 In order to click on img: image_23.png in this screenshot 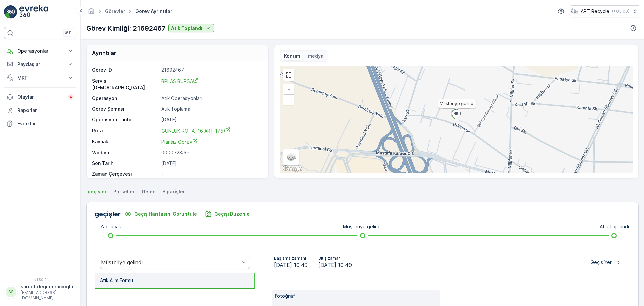, I will do `click(574, 11)`.